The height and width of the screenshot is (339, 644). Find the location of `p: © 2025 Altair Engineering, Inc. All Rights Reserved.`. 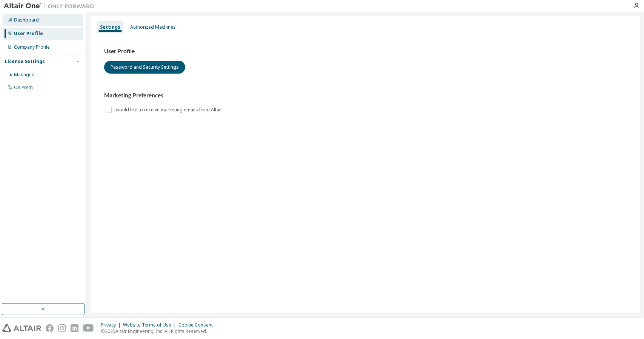

p: © 2025 Altair Engineering, Inc. All Rights Reserved. is located at coordinates (159, 331).